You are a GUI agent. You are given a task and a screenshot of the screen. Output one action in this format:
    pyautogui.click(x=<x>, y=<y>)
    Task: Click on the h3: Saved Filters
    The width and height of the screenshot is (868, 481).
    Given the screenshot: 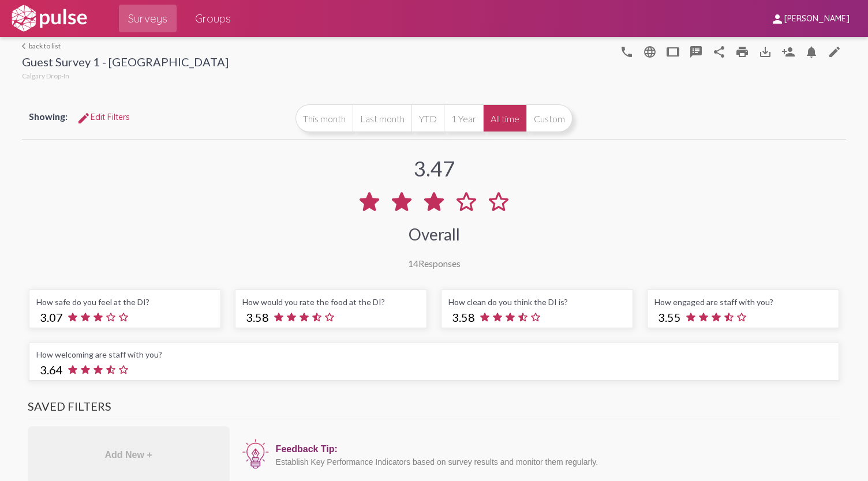 What is the action you would take?
    pyautogui.click(x=434, y=409)
    